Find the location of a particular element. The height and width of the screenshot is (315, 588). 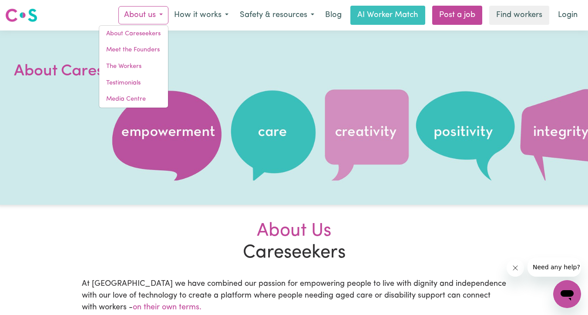

a: The Workers is located at coordinates (134, 67).